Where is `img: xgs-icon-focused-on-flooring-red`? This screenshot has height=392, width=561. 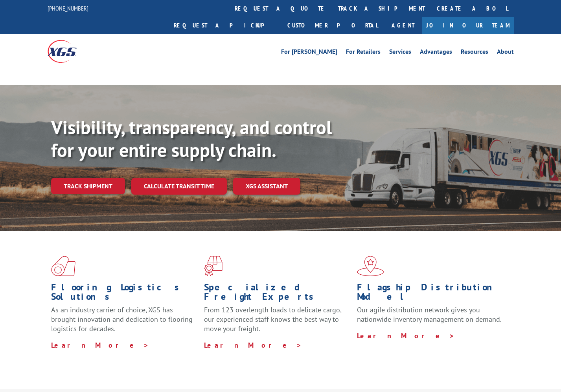 img: xgs-icon-focused-on-flooring-red is located at coordinates (213, 266).